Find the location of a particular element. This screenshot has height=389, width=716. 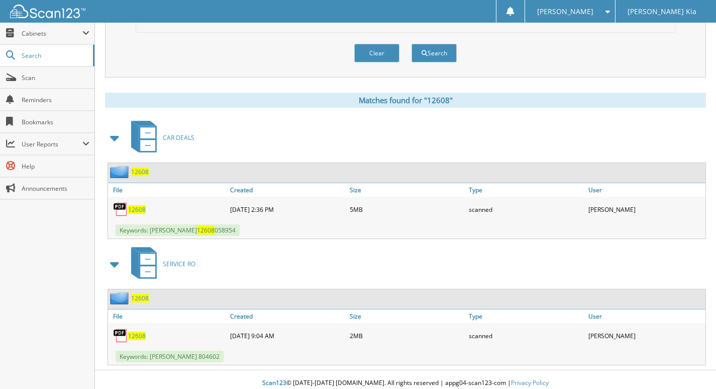

button: Clear is located at coordinates (377, 53).